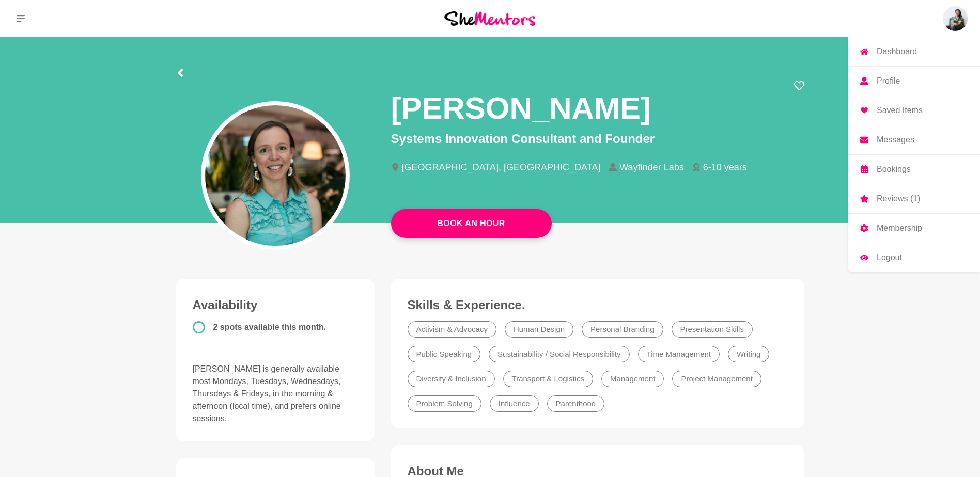 Image resolution: width=980 pixels, height=477 pixels. I want to click on p: Logout, so click(889, 257).